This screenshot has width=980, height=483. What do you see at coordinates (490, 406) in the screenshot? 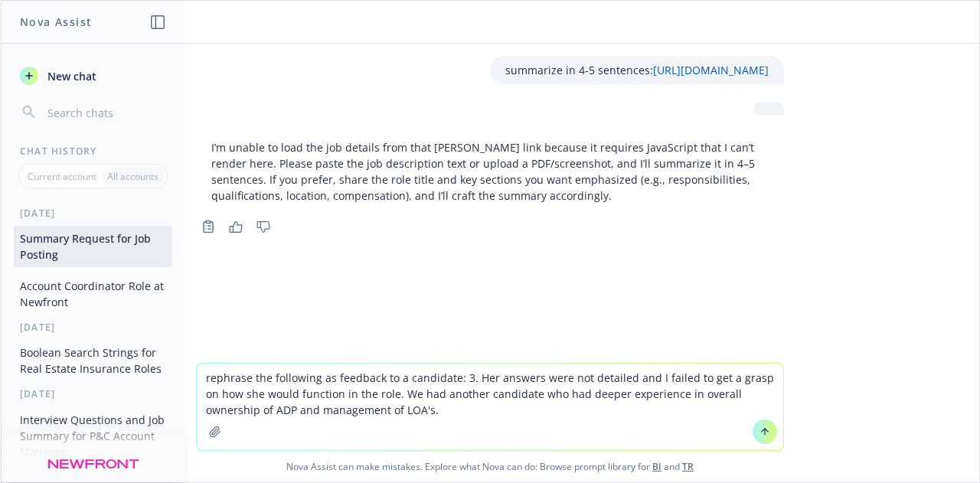
I see `textarea: rephrase the following as feedback to a candidate: 3. Her answers were not detailed and I failed ...` at bounding box center [490, 406].